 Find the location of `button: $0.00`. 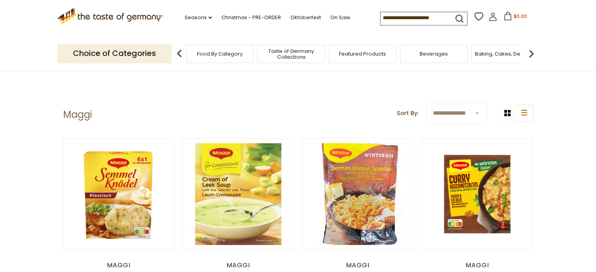

button: $0.00 is located at coordinates (515, 18).